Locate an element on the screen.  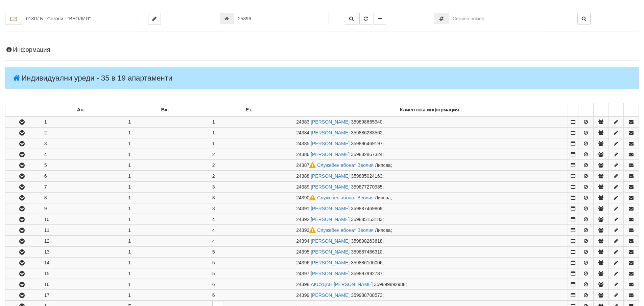
td: 8 is located at coordinates (81, 198).